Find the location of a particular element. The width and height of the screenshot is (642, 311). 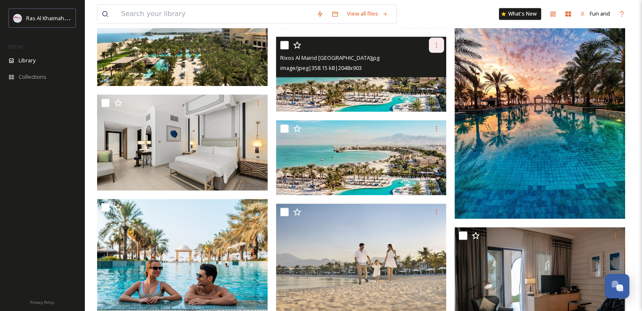

img: Two Bedroom Premium Villa Beach Access - Beach Front (Private pool)(3).jpg is located at coordinates (182, 142).